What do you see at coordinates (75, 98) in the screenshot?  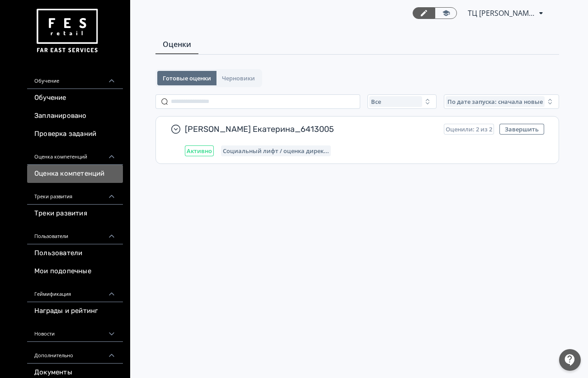 I see `a: Обучение` at bounding box center [75, 98].